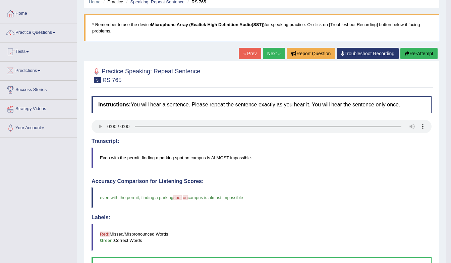  Describe the element at coordinates (39, 51) in the screenshot. I see `a: Tests` at that location.